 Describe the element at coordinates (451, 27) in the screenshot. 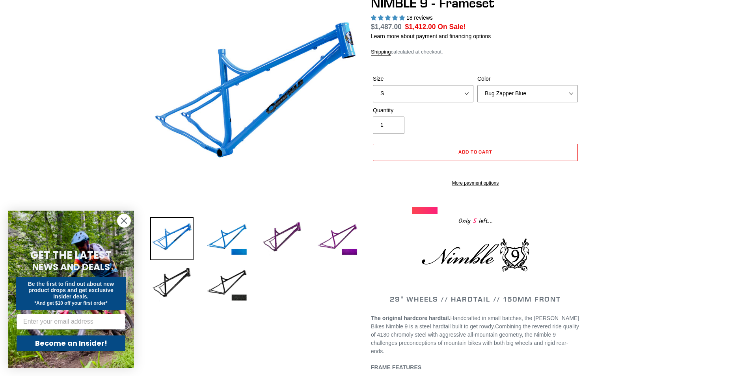

I see `span: On Sale!` at that location.